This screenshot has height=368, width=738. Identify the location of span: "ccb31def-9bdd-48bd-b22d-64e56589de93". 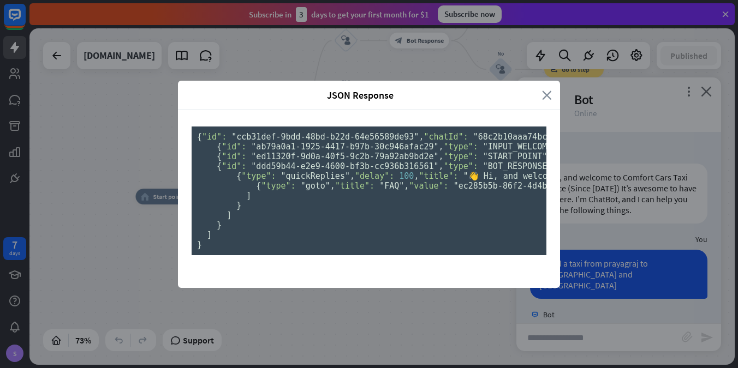
(325, 137).